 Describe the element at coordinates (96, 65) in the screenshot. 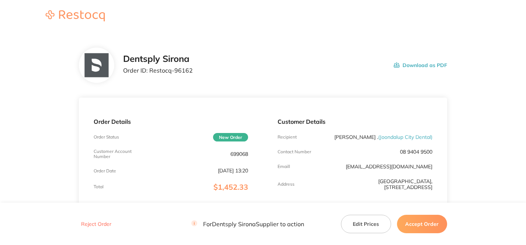

I see `img: NTllNzd2NQ` at that location.